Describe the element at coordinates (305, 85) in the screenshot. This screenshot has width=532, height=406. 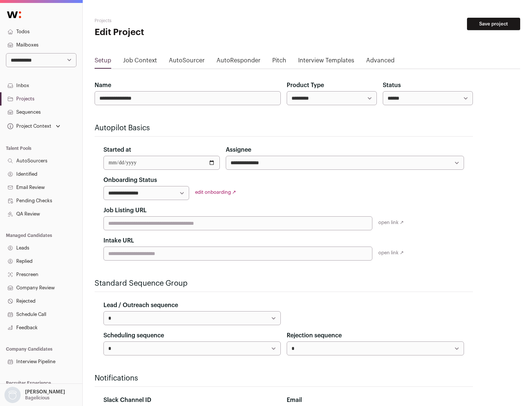
I see `label: Product Type` at that location.